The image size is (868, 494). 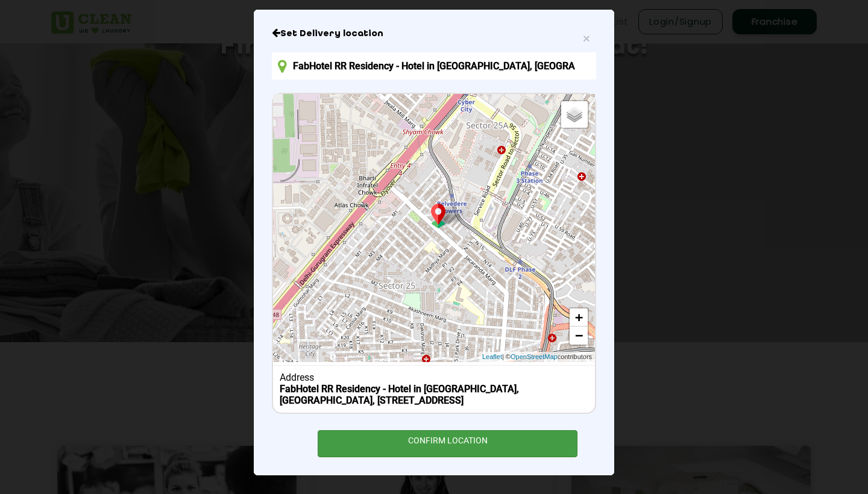 What do you see at coordinates (447, 443) in the screenshot?
I see `div: CONFIRM LOCATION` at bounding box center [447, 443].